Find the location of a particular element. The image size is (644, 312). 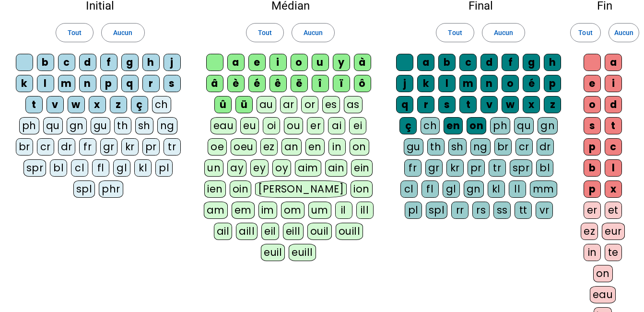

div: spr is located at coordinates (522, 168).